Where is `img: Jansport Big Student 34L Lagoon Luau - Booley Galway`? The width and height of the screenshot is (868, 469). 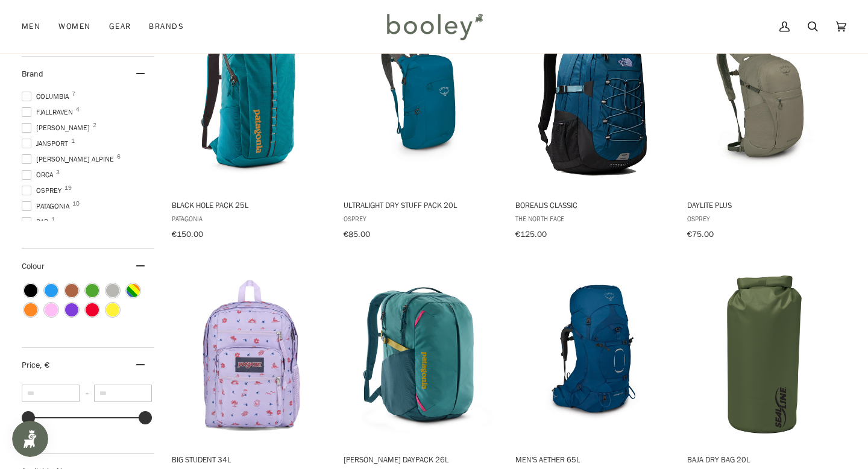 img: Jansport Big Student 34L Lagoon Luau - Booley Galway is located at coordinates (249, 355).